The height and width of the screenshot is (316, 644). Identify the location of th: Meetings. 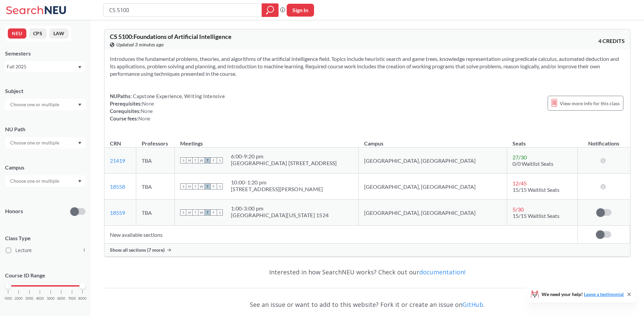
(267, 140).